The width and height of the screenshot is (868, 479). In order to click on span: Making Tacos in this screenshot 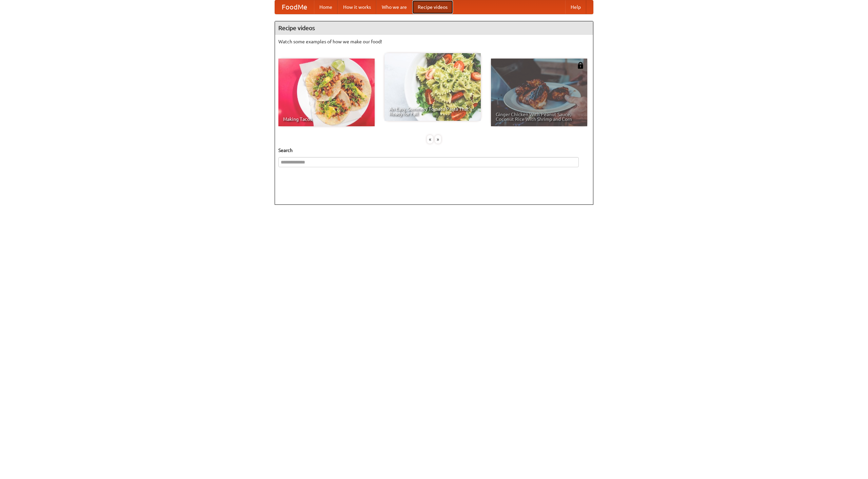, I will do `click(327, 119)`.